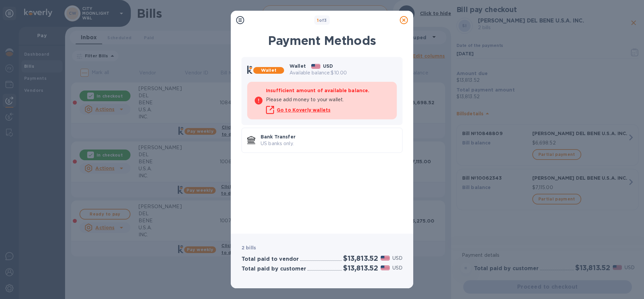  What do you see at coordinates (269, 70) in the screenshot?
I see `b: Wallet` at bounding box center [269, 70].